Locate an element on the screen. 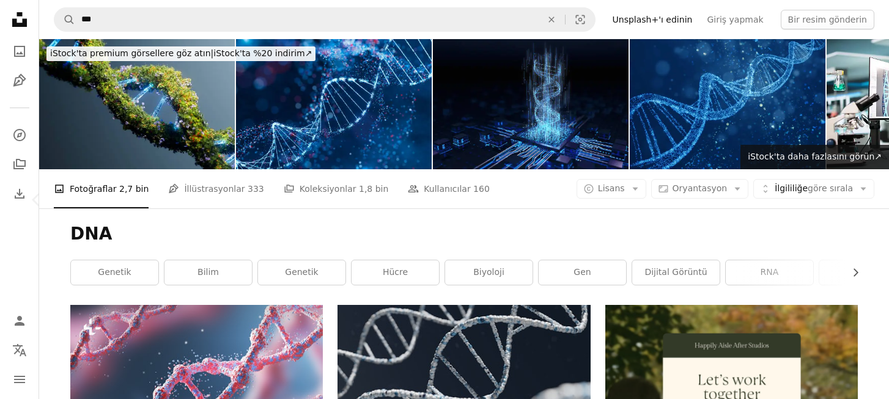  a: Koleksiyonlar 1,8 bin is located at coordinates (336, 189).